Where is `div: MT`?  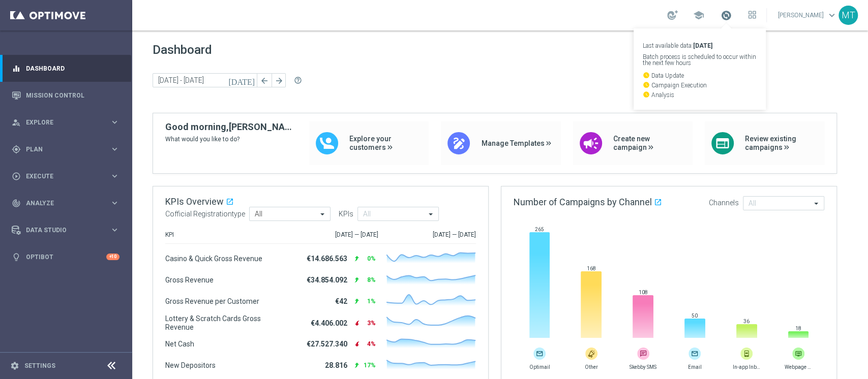
div: MT is located at coordinates (848, 16).